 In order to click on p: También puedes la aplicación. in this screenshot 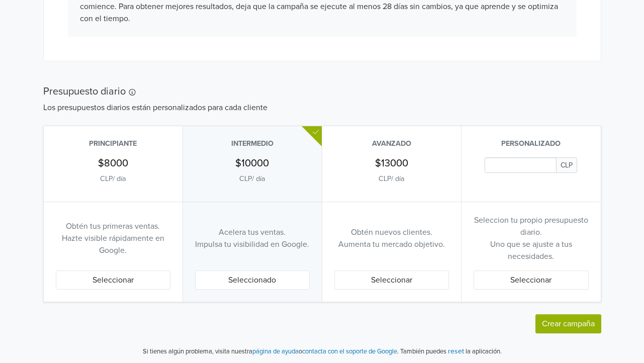, I will do `click(450, 351)`.